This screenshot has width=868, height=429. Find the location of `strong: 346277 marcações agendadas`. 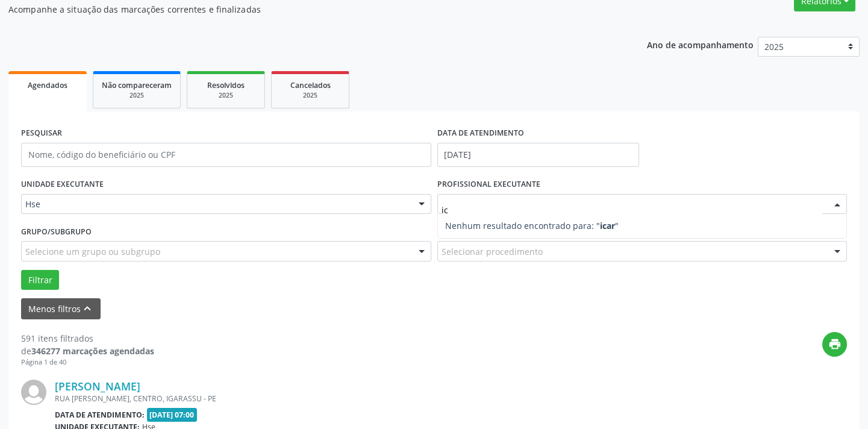

strong: 346277 marcações agendadas is located at coordinates (93, 351).